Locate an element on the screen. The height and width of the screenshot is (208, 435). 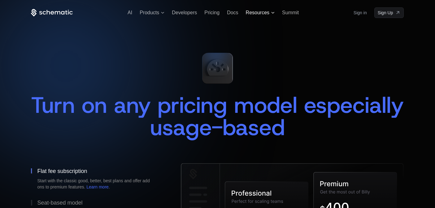
span: Pricing is located at coordinates (212, 12).